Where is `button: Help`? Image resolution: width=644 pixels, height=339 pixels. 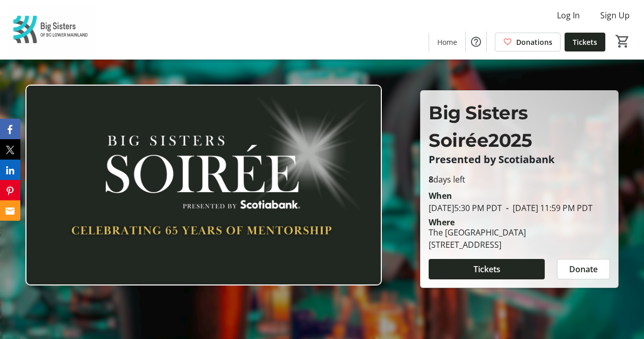 button: Help is located at coordinates (476, 42).